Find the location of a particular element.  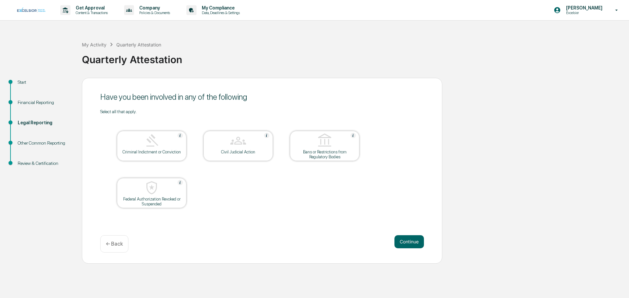

div: Review & Certification is located at coordinates (45, 163).